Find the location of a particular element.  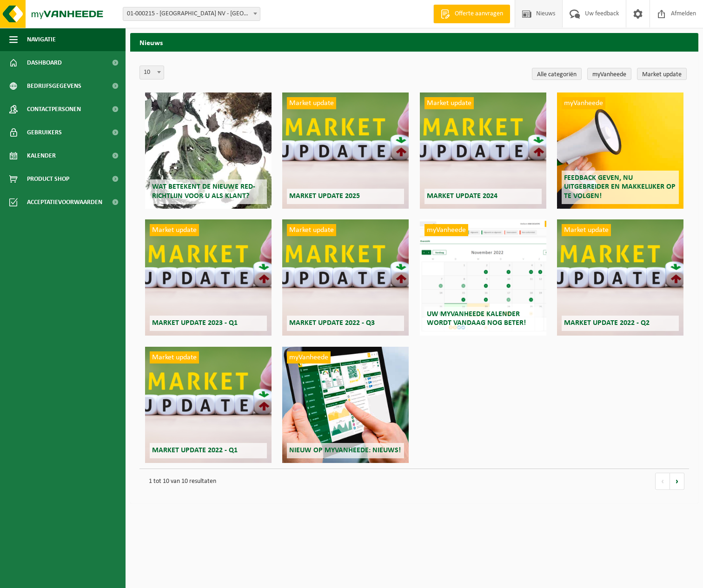

a: myVanheede Feedback geven, nu uitgebreider en makkelijker op te volgen! is located at coordinates (620, 151).